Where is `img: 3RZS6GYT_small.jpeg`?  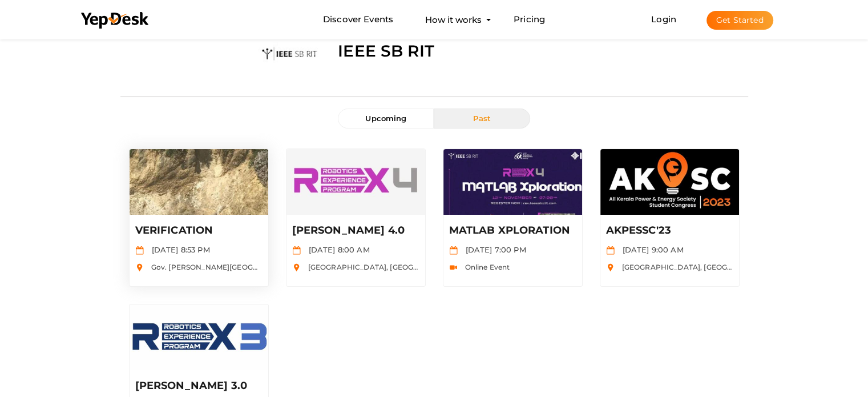
img: 3RZS6GYT_small.jpeg is located at coordinates (513, 182).